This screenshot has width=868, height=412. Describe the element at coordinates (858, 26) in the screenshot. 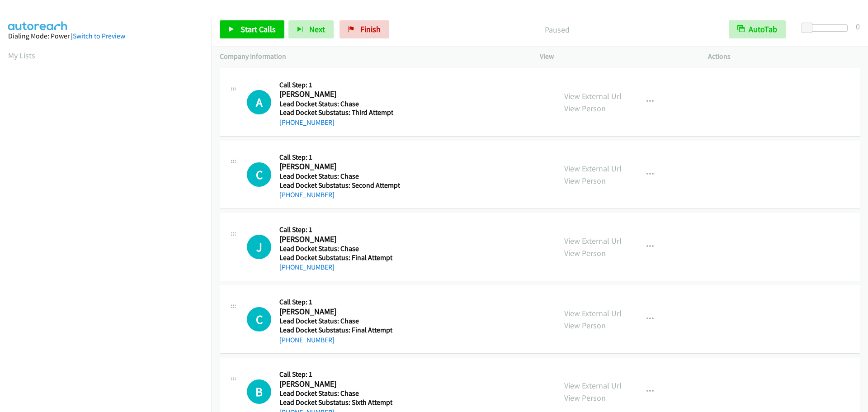

I see `div: 0` at that location.